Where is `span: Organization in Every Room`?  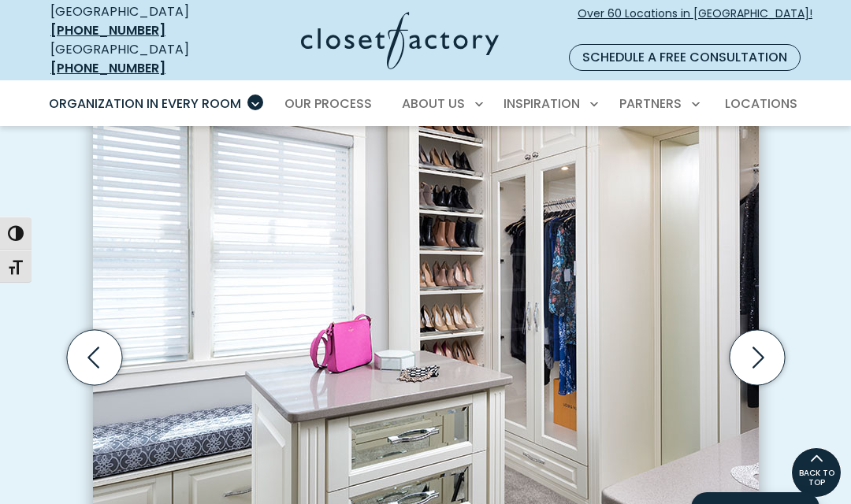
span: Organization in Every Room is located at coordinates (145, 104).